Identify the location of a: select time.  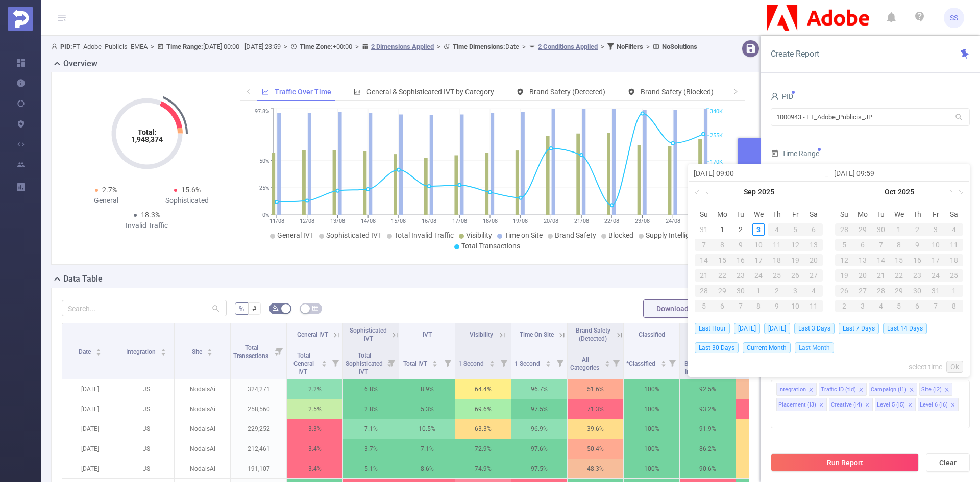
(925, 367).